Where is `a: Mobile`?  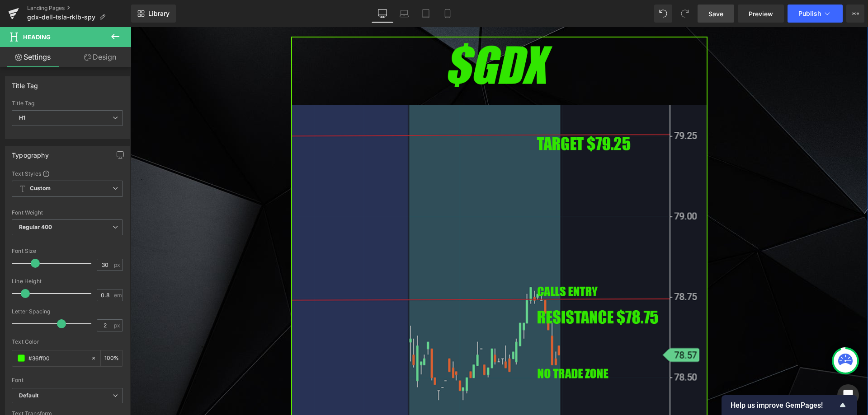
a: Mobile is located at coordinates (447, 13).